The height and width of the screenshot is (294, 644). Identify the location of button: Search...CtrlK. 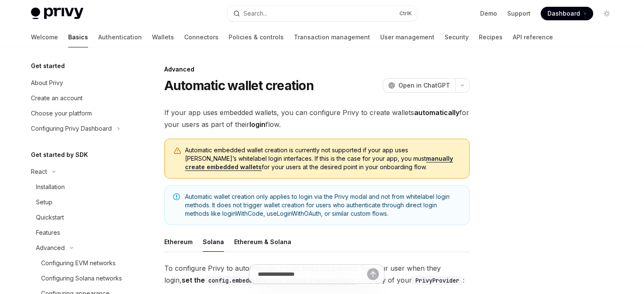
(322, 14).